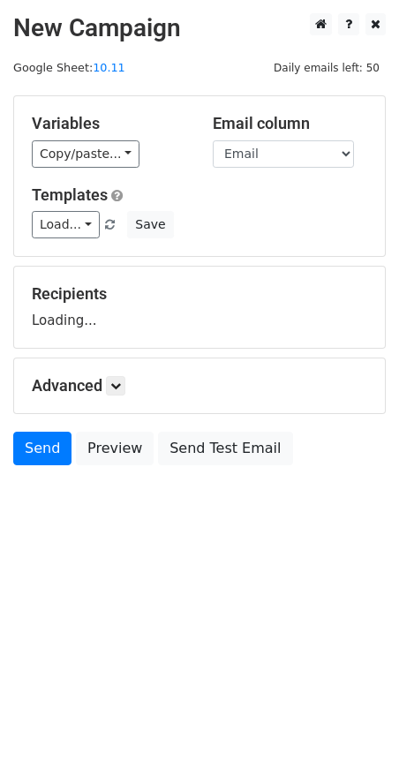  Describe the element at coordinates (199, 294) in the screenshot. I see `h5: Recipients` at that location.